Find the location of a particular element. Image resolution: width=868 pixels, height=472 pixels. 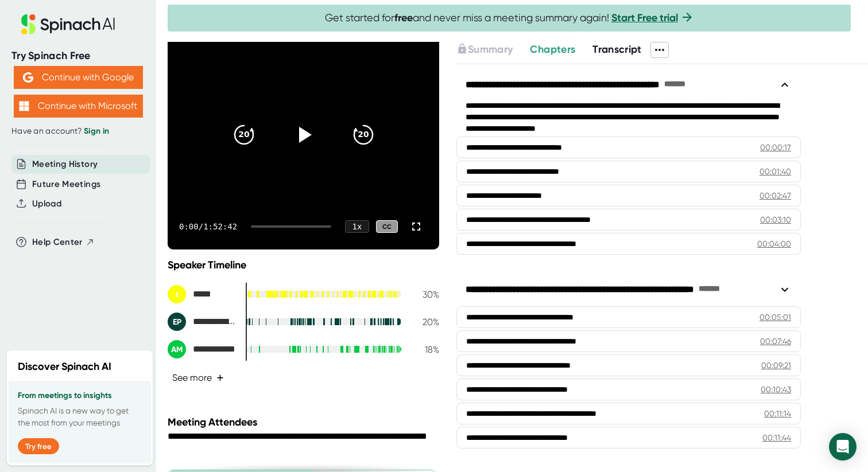

div: 1 x is located at coordinates (357, 227).